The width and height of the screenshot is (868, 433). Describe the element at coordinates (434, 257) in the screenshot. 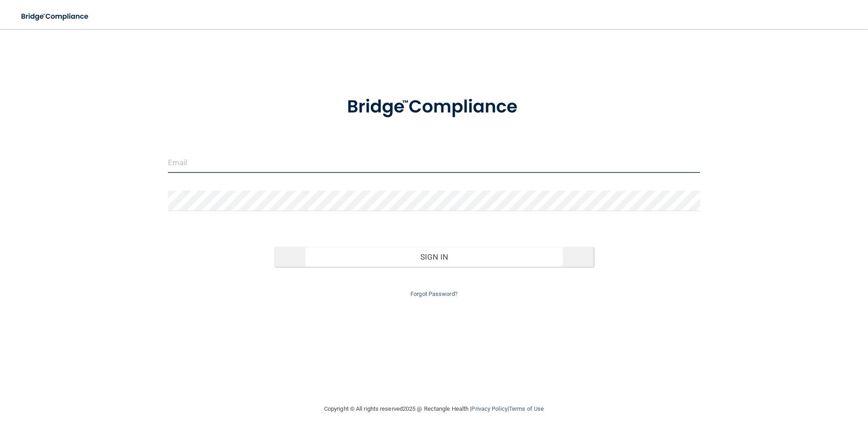

I see `button: Sign In` at that location.